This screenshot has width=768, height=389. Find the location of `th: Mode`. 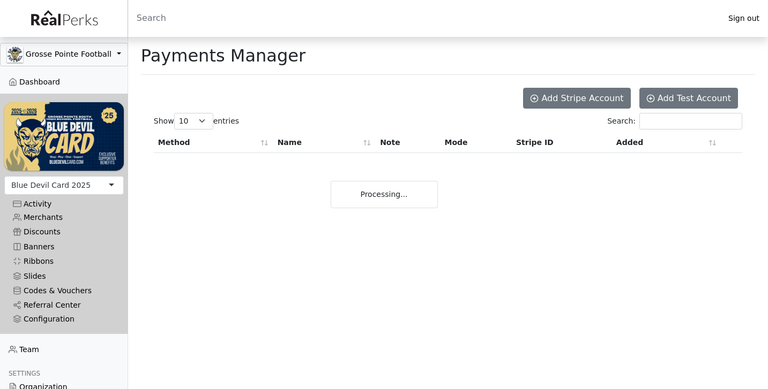

th: Mode is located at coordinates (476, 143).